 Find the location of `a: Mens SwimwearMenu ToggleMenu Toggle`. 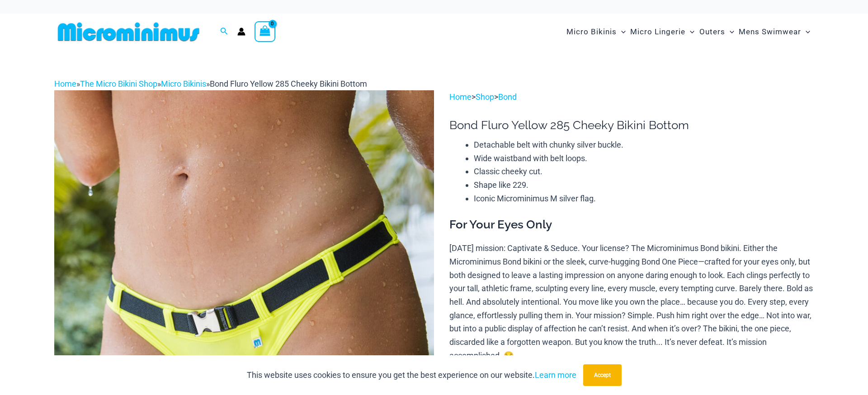

a: Mens SwimwearMenu ToggleMenu Toggle is located at coordinates (774, 32).